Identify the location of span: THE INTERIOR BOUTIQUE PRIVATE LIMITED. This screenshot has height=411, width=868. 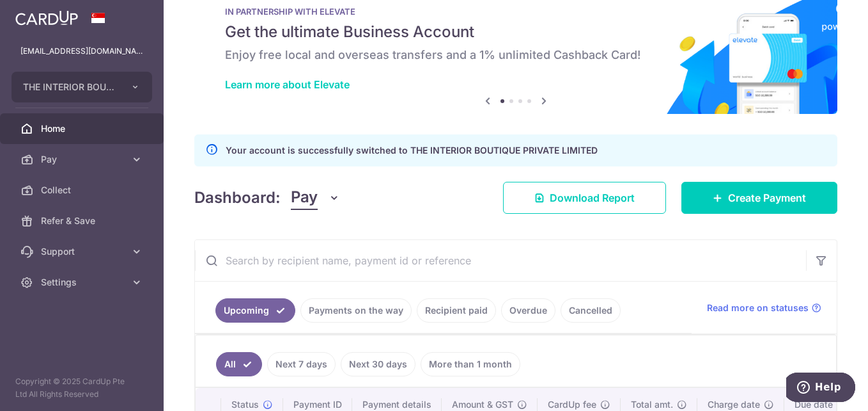
(70, 87).